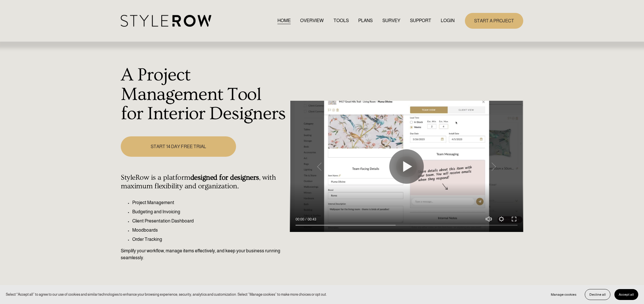 The height and width of the screenshot is (304, 644). Describe the element at coordinates (301, 220) in the screenshot. I see `div: Current time` at that location.